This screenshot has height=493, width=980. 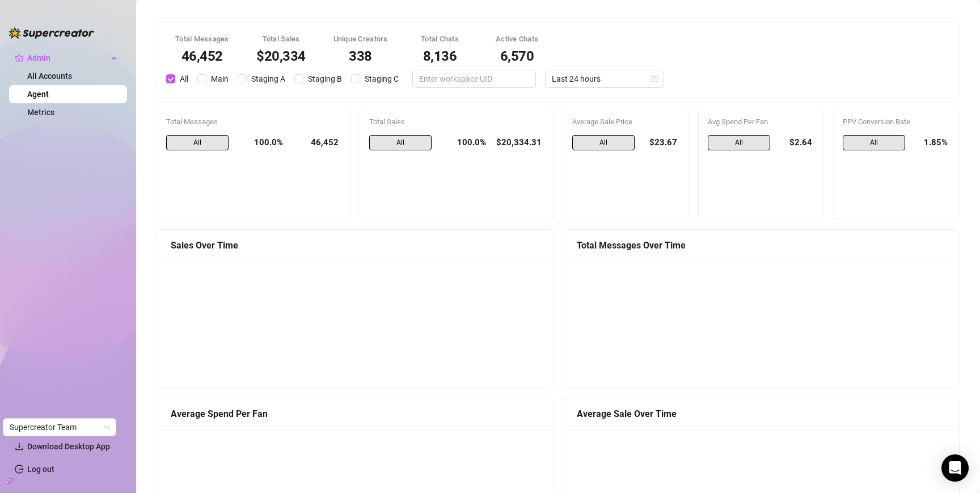 I want to click on div: Sales Over Time, so click(x=355, y=245).